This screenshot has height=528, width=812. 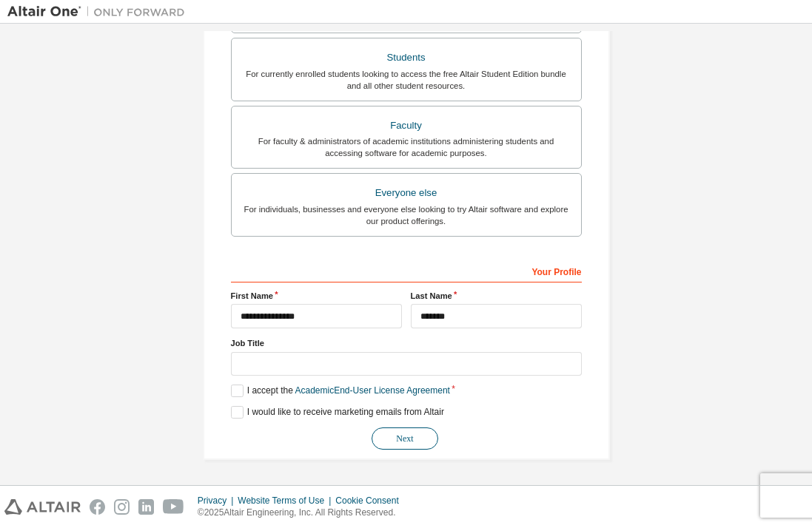 What do you see at coordinates (97, 507) in the screenshot?
I see `img: facebook.svg` at bounding box center [97, 507].